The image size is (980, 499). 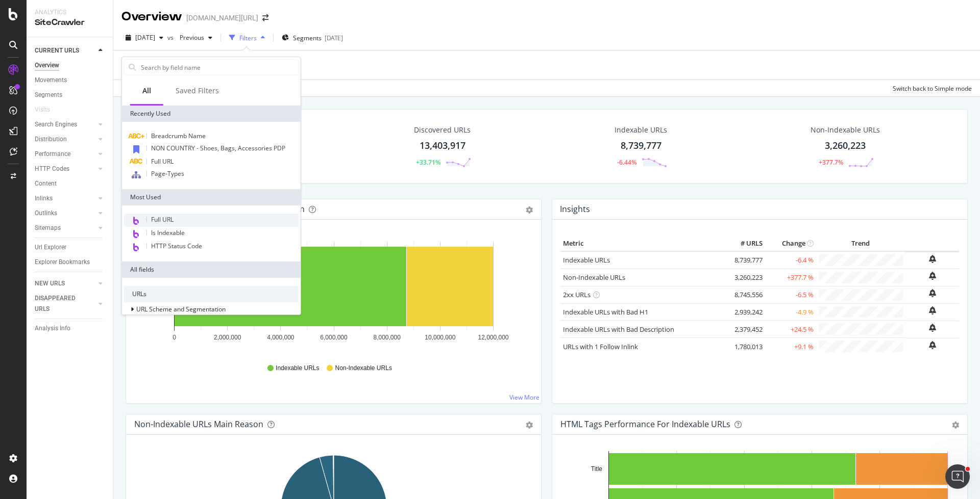 I want to click on input: Search by field name, so click(x=219, y=67).